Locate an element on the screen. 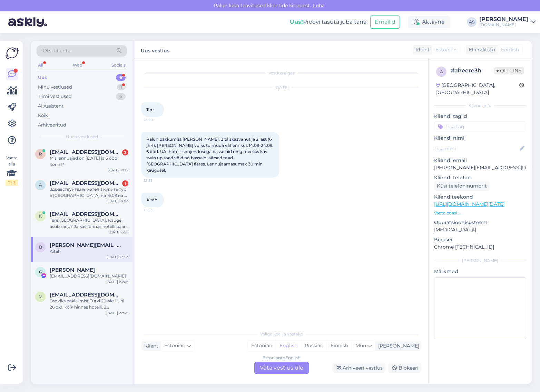  div: Arhiveeritud is located at coordinates (52, 125).